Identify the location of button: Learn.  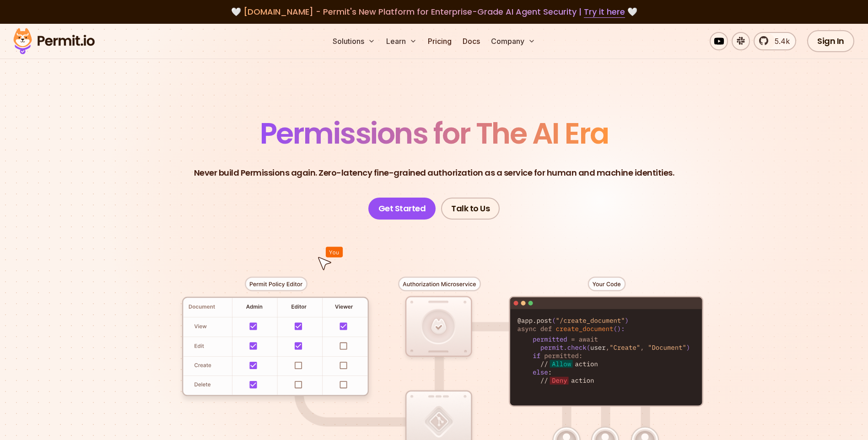
(401, 41).